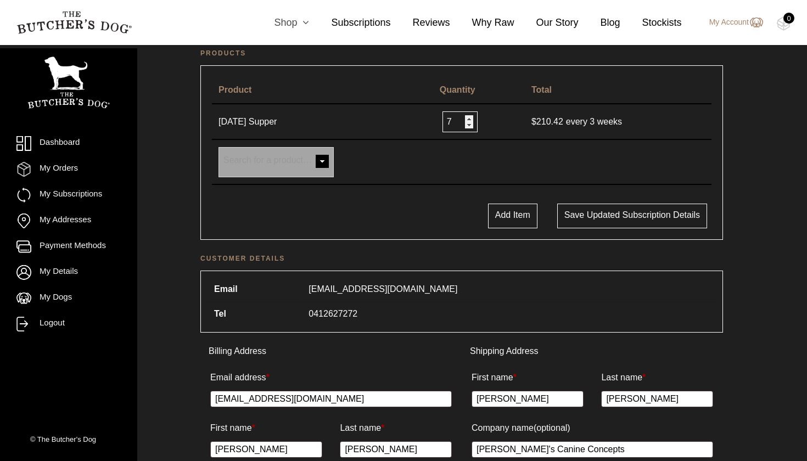  Describe the element at coordinates (280, 23) in the screenshot. I see `a: Shop` at that location.